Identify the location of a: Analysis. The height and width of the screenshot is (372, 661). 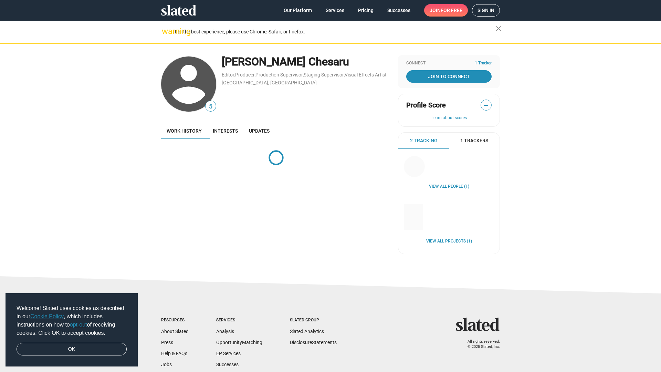
(225, 331).